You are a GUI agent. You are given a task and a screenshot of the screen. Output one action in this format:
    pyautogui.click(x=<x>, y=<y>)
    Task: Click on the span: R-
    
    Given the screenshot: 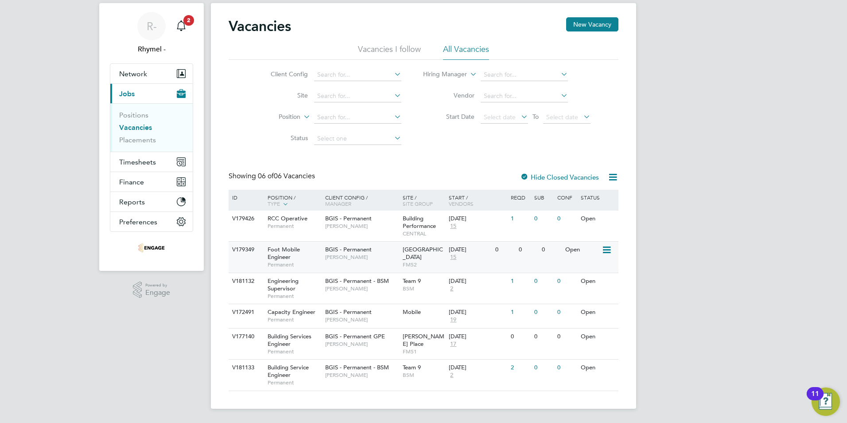 What is the action you would take?
    pyautogui.click(x=152, y=26)
    